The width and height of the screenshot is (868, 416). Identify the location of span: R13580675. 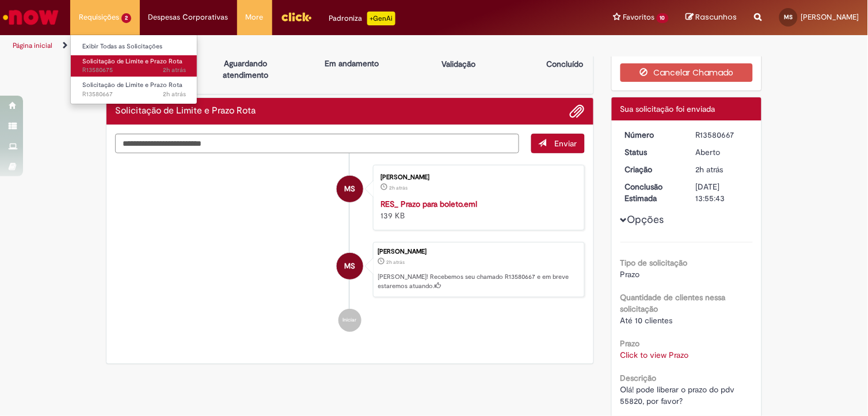
(134, 70).